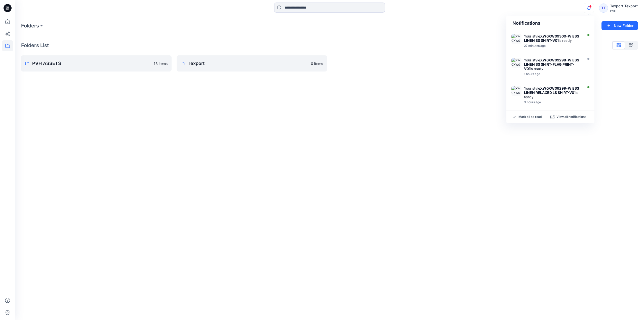 The width and height of the screenshot is (644, 320). I want to click on strong: XW0XW09298-W ESS LINEN SS SHIRT-FLAG PRINT-V01, so click(551, 64).